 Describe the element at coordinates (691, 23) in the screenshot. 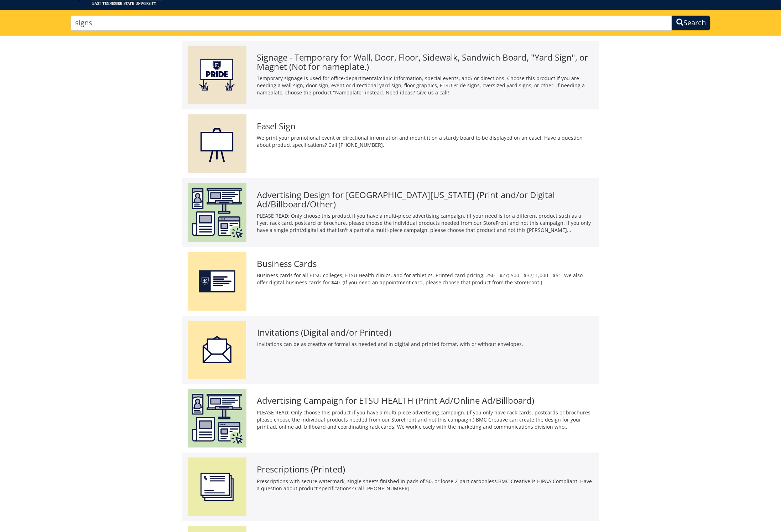

I see `button: Search` at that location.